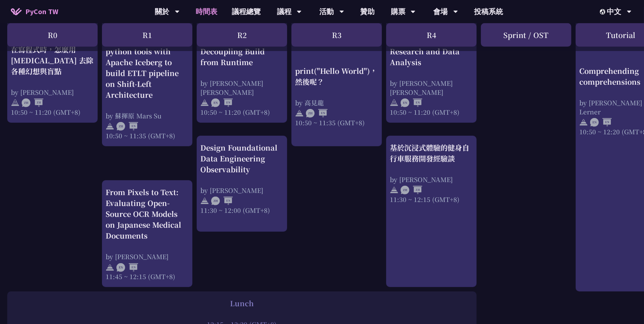 Image resolution: width=644 pixels, height=324 pixels. I want to click on a: From Pixels to Text: Evaluating Open-Source OCR Models on Japanese Medical Documents by [PERSON_N..., so click(147, 234).